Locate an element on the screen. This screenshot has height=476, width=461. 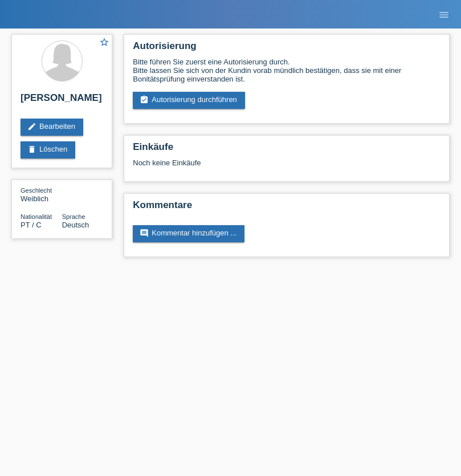
a: assignment_turned_inAutorisierung durchführen is located at coordinates (189, 100).